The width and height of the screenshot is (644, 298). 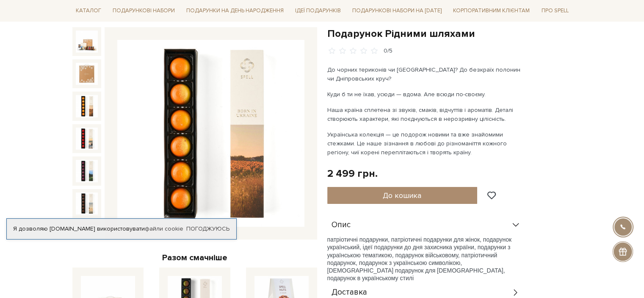 What do you see at coordinates (318, 11) in the screenshot?
I see `a: Ідеї подарунків` at bounding box center [318, 11].